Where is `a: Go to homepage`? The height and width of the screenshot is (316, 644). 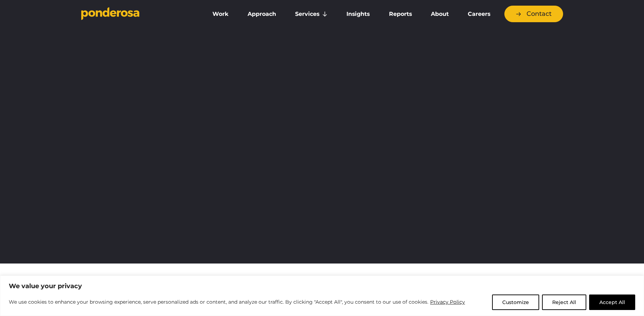
a: Go to homepage is located at coordinates (138, 14).